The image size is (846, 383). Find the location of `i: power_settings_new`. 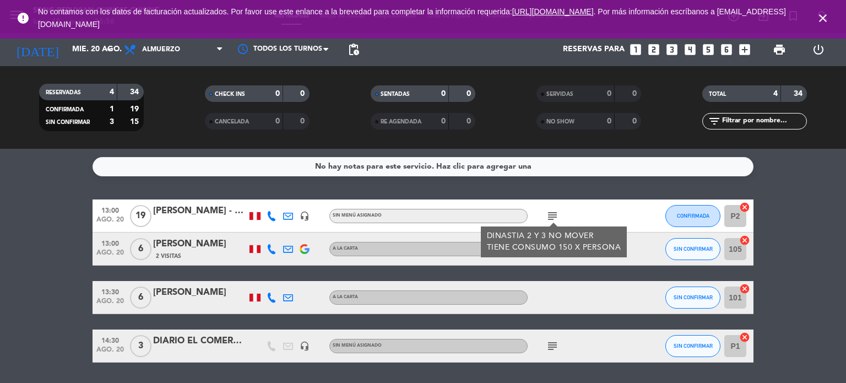

i: power_settings_new is located at coordinates (818, 50).